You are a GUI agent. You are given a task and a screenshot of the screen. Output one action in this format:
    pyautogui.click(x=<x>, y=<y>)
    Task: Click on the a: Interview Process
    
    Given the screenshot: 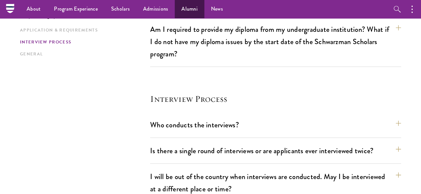 What is the action you would take?
    pyautogui.click(x=83, y=42)
    